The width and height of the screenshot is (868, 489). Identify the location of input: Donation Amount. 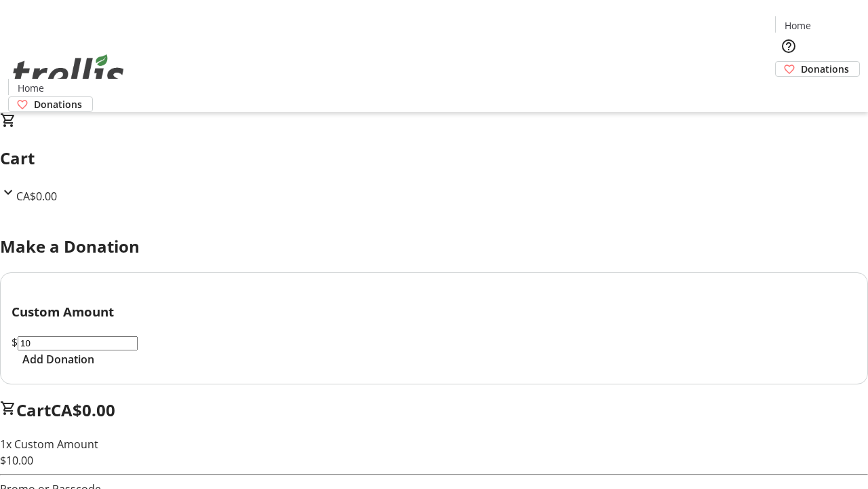
(77, 343).